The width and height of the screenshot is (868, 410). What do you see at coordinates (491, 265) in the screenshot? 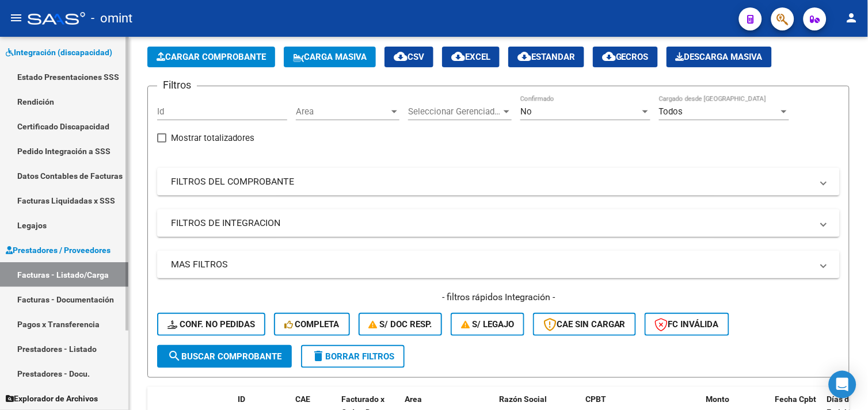
I see `mat-panel-title: MAS FILTROS` at bounding box center [491, 265].